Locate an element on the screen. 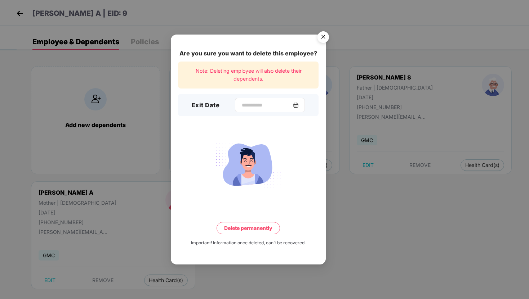  div: Important! Information once deleted, can’t be recovered. is located at coordinates (248, 243).